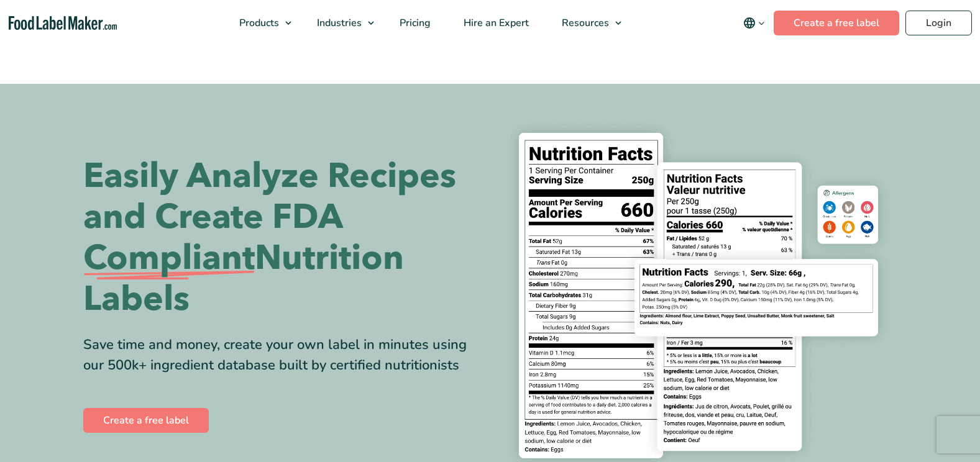 This screenshot has width=980, height=462. I want to click on h1: Easily Analyze Recipes and Create FDA Nutrition Labels, so click(282, 238).